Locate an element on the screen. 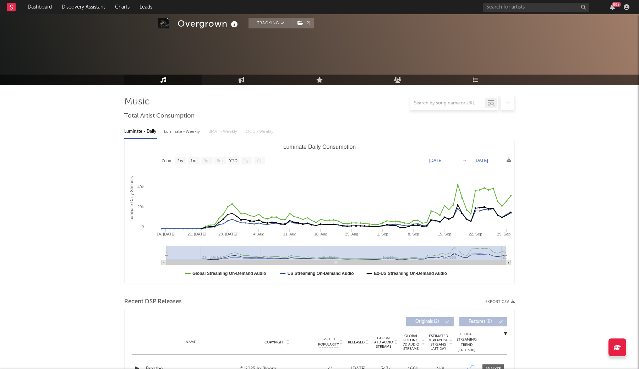  button: Tracking is located at coordinates (271, 23).